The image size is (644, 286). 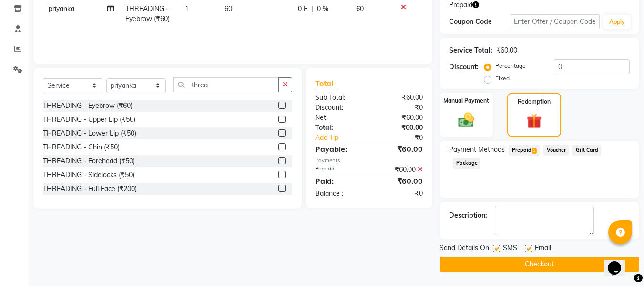 What do you see at coordinates (226, 84) in the screenshot?
I see `input: Search or Scan` at bounding box center [226, 84].